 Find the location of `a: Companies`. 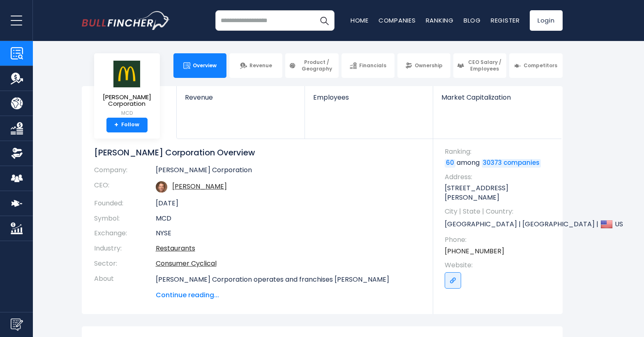

a: Companies is located at coordinates (397, 20).